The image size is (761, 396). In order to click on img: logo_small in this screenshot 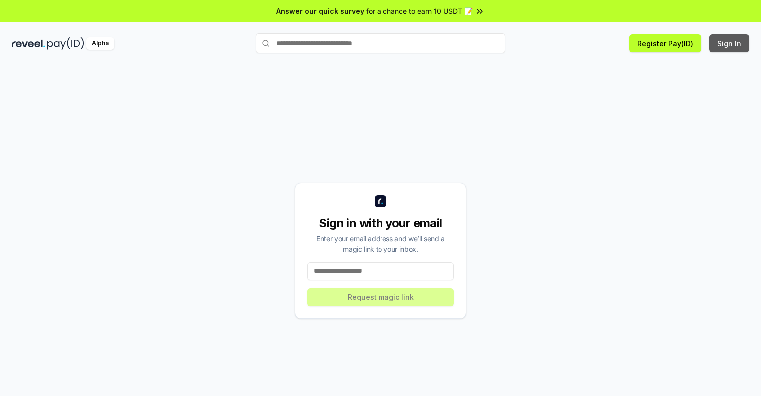, I will do `click(381, 201)`.